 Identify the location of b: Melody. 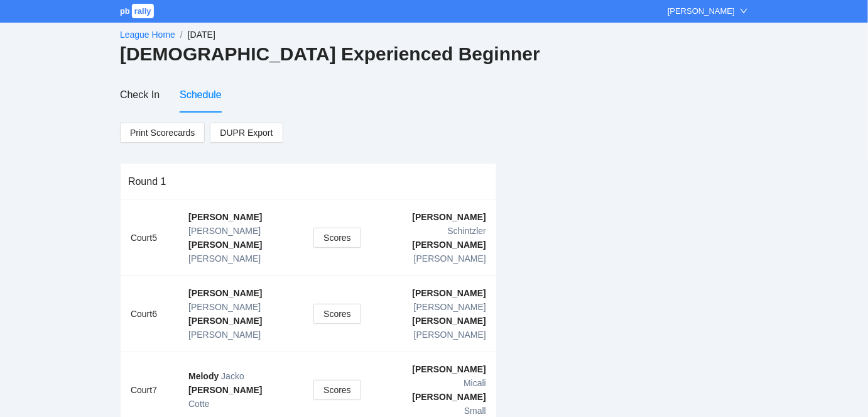
(203, 376).